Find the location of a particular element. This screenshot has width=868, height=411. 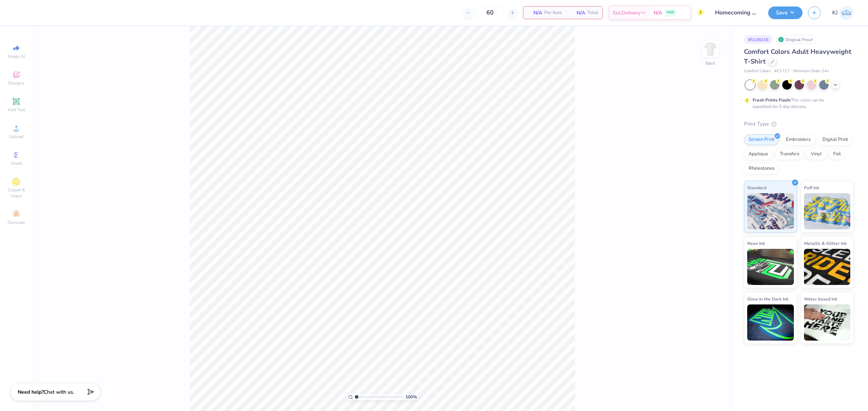

span: Decorate is located at coordinates (16, 223).